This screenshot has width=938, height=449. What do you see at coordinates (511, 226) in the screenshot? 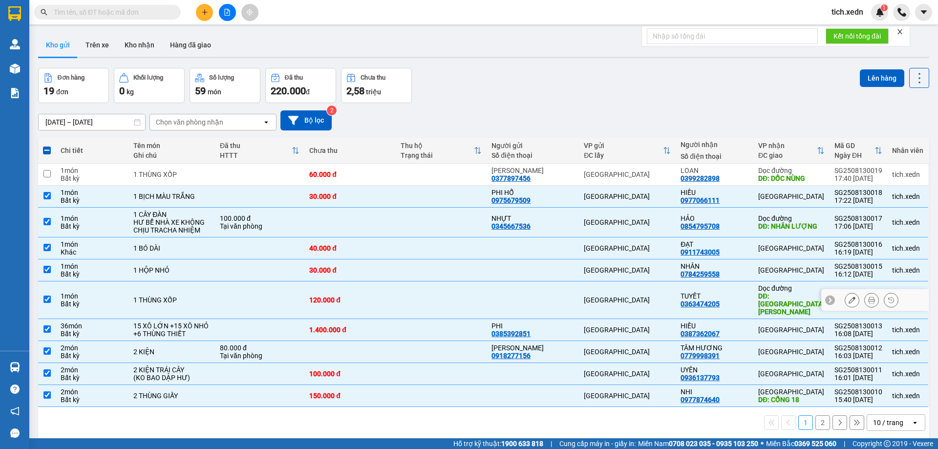
I see `div: 0345667536` at bounding box center [511, 226].